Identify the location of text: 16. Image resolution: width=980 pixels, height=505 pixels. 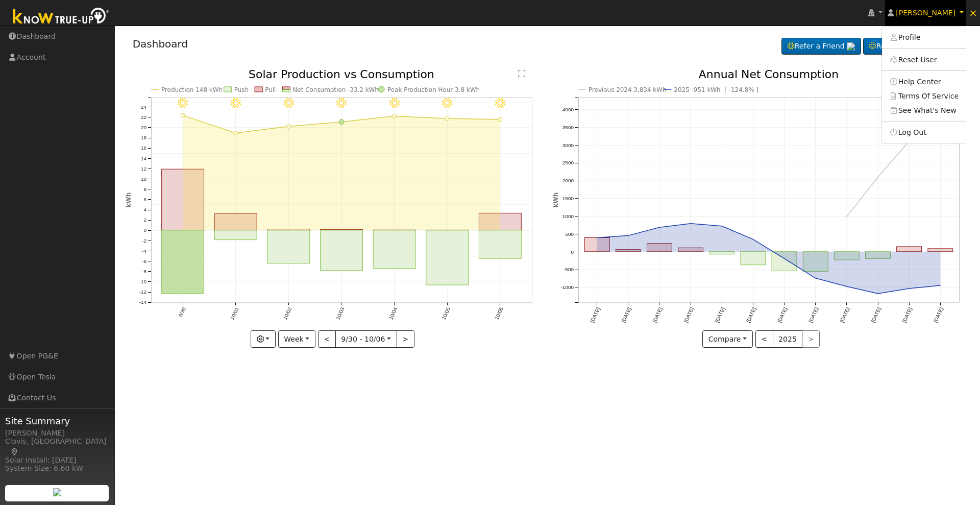
(144, 149).